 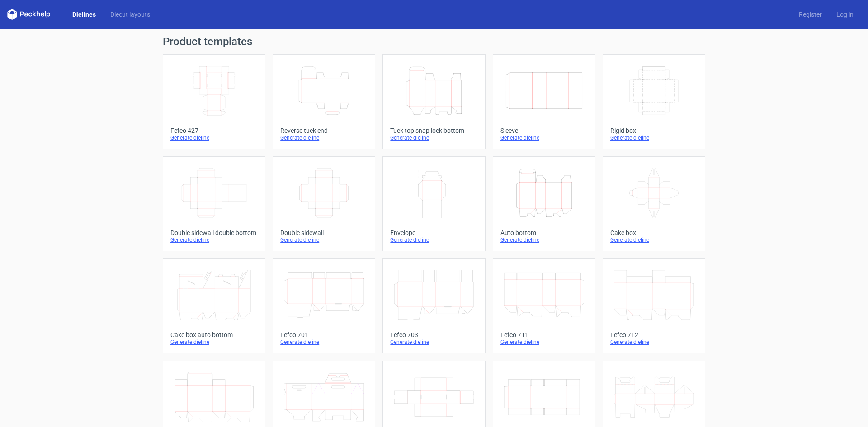 What do you see at coordinates (544, 204) in the screenshot?
I see `a: Auto bottomGenerate dieline` at bounding box center [544, 204].